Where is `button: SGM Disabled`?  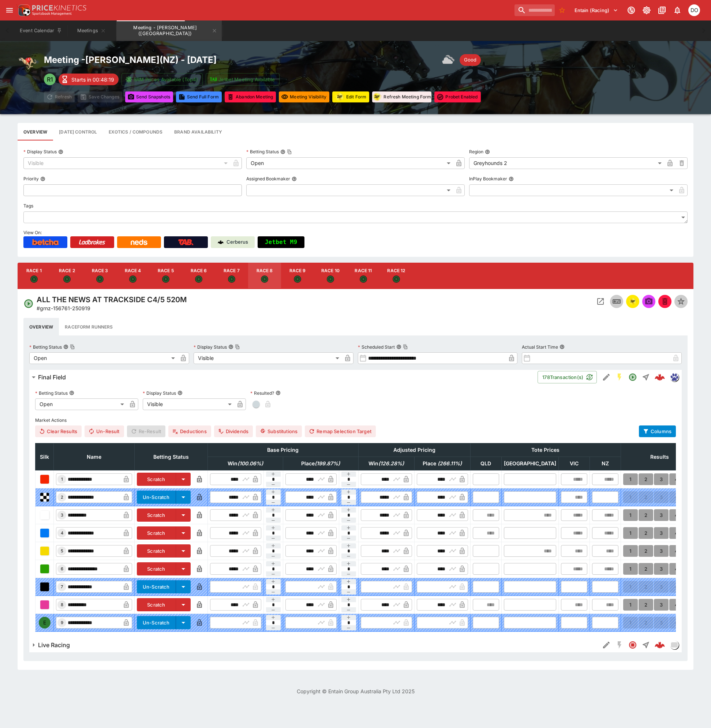
button: SGM Disabled is located at coordinates (620, 645).